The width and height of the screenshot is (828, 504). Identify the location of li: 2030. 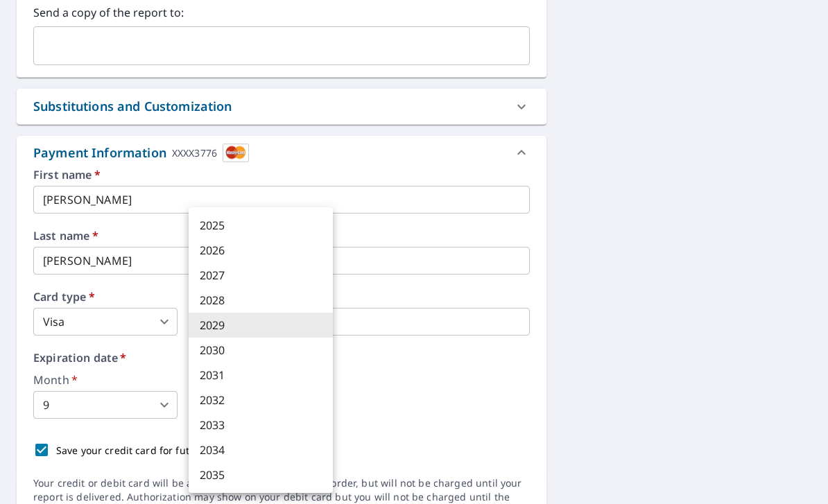
(261, 350).